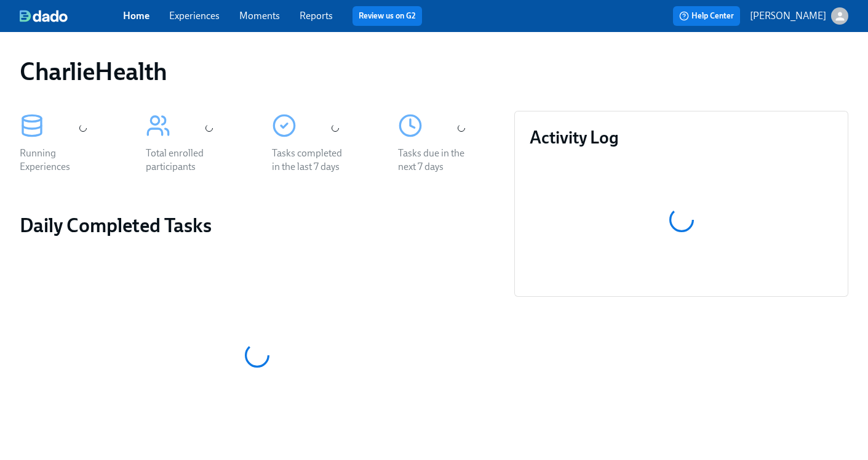  What do you see at coordinates (59, 160) in the screenshot?
I see `div: Running Experiences` at bounding box center [59, 160].